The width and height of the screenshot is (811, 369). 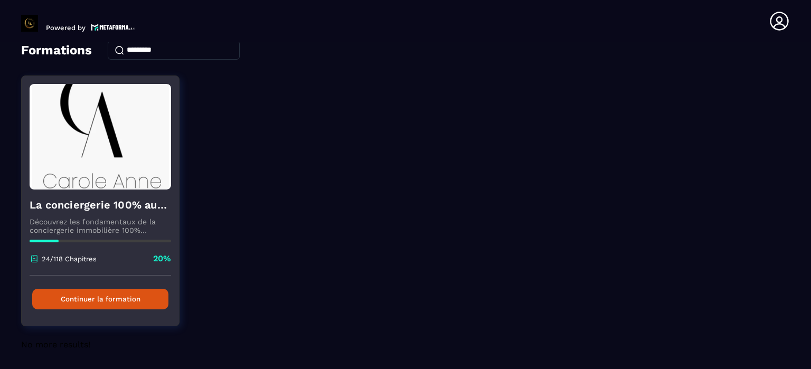 What do you see at coordinates (113, 27) in the screenshot?
I see `img: logo` at bounding box center [113, 27].